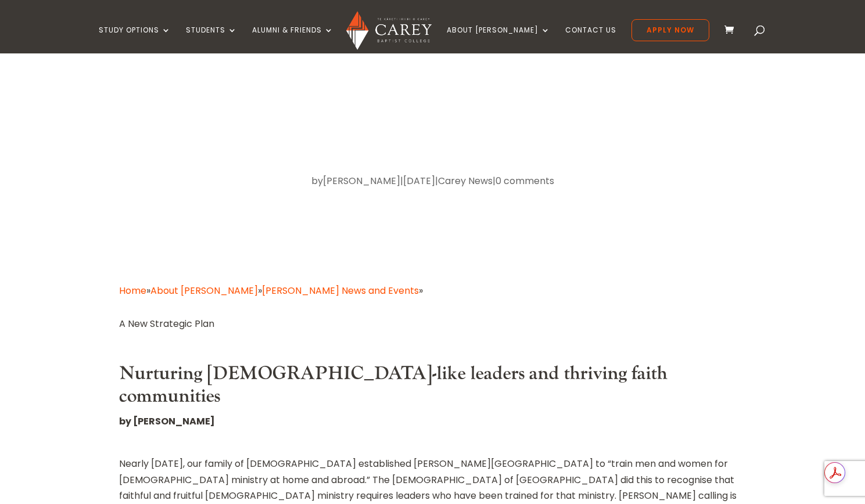  Describe the element at coordinates (432, 180) in the screenshot. I see `p: by | | |` at that location.